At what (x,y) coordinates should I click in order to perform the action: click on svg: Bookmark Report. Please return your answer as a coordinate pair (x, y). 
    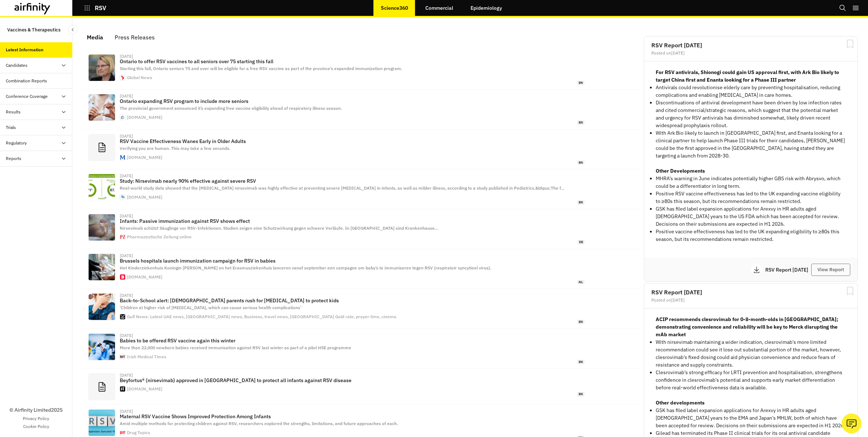
    Looking at the image, I should click on (849, 43).